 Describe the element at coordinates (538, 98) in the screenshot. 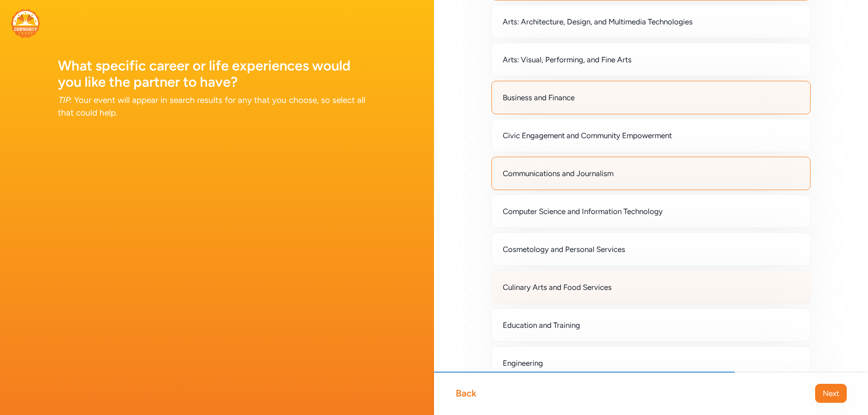

I see `span: Business and Finance` at that location.